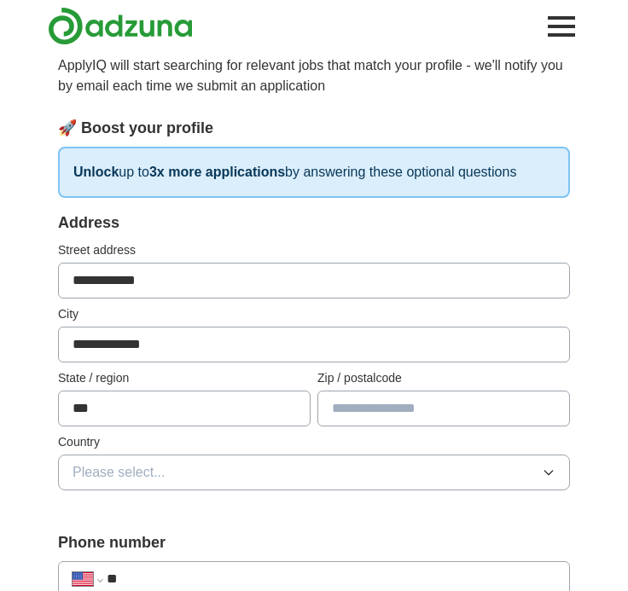  What do you see at coordinates (120, 26) in the screenshot?
I see `img: Adzuna logo` at bounding box center [120, 26].